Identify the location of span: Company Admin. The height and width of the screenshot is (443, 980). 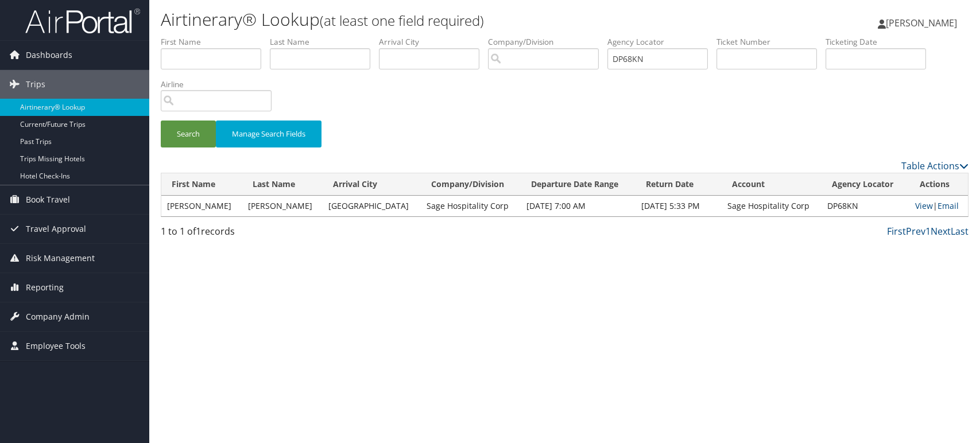
(58, 317).